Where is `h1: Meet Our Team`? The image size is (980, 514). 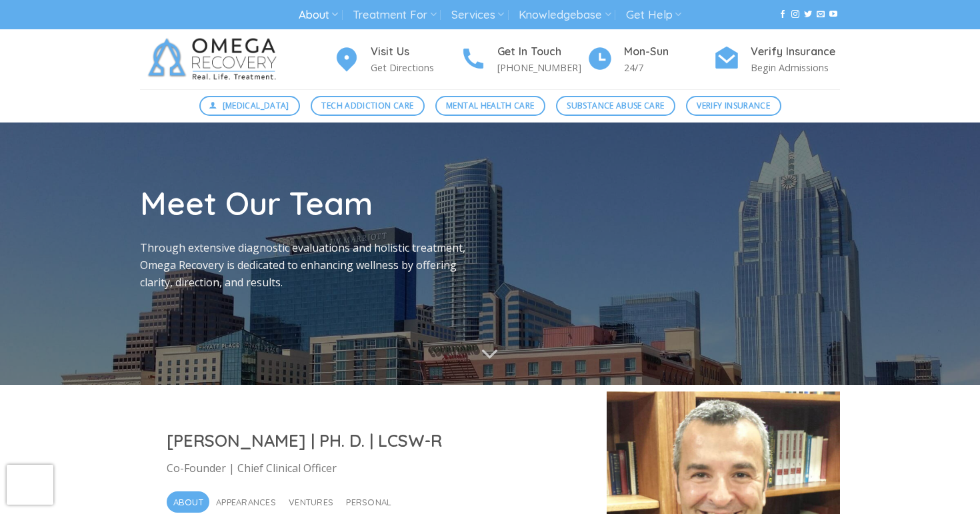 h1: Meet Our Team is located at coordinates (310, 203).